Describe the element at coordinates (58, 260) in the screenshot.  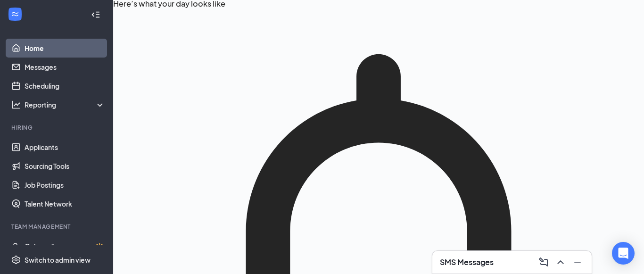
I see `div: Switch to admin view` at that location.